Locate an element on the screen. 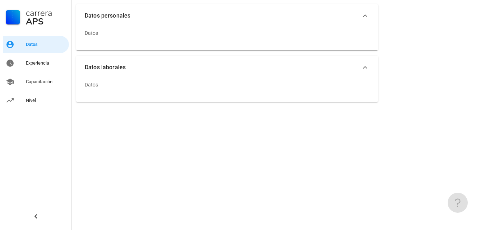 This screenshot has height=230, width=485. div: Capacitación is located at coordinates (46, 82).